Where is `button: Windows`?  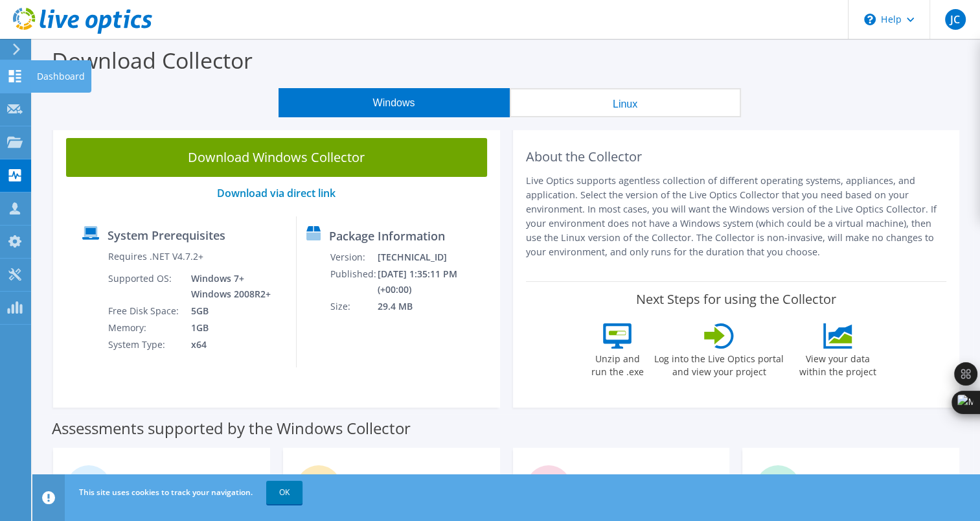
button: Windows is located at coordinates (394, 103).